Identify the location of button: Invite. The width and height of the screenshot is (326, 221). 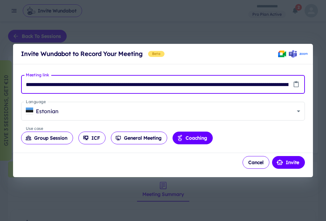
(288, 162).